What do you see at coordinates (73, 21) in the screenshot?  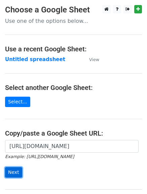 I see `p: Use one of the options below...` at bounding box center [73, 21].